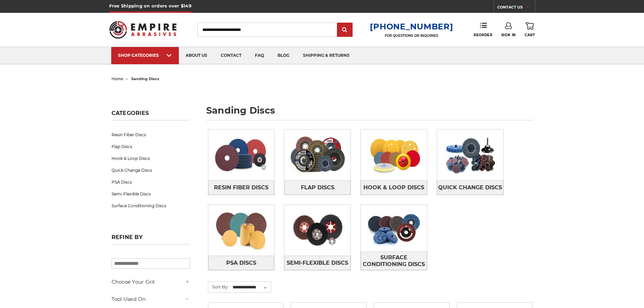 This screenshot has height=308, width=644. I want to click on a: blog, so click(284, 55).